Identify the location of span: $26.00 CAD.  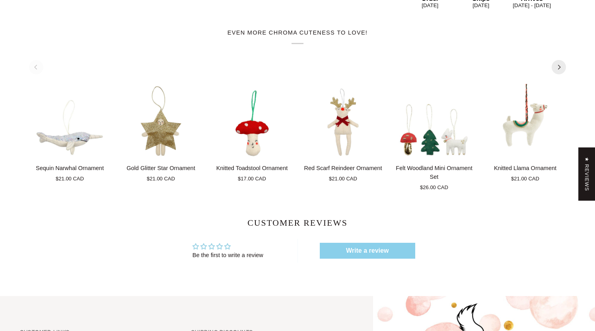
(434, 188).